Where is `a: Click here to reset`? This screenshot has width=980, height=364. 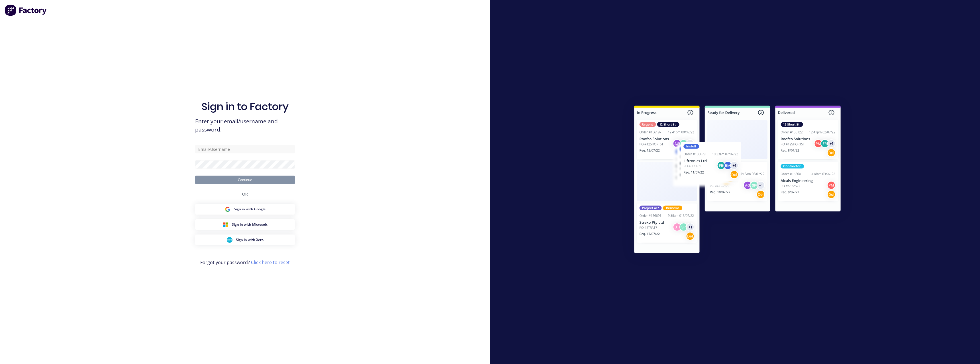 a: Click here to reset is located at coordinates (270, 263).